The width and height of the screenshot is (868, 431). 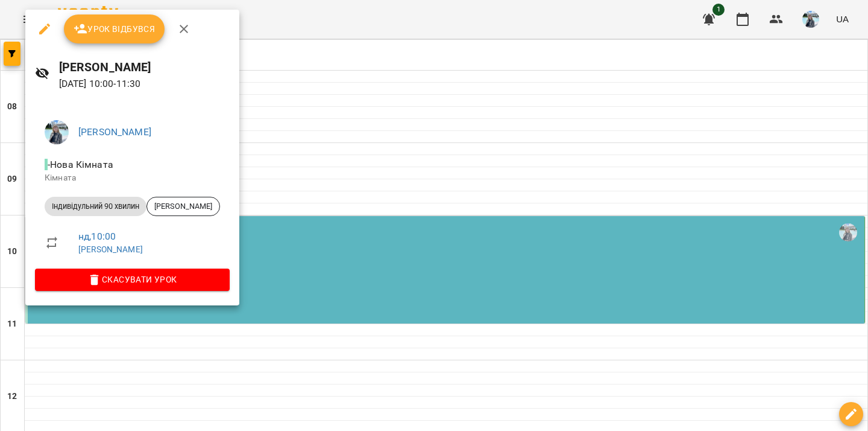 What do you see at coordinates (57, 132) in the screenshot?
I see `img: 5f5d05e36eea6ba19bdf33a6aeece79a.jpg` at bounding box center [57, 132].